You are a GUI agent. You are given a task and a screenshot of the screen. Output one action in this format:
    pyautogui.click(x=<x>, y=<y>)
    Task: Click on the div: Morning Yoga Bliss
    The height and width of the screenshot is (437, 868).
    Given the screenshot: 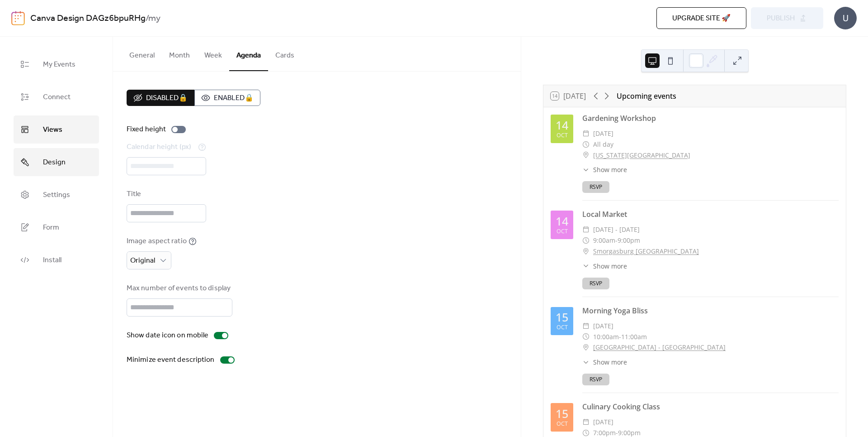 What is the action you would take?
    pyautogui.click(x=710, y=310)
    